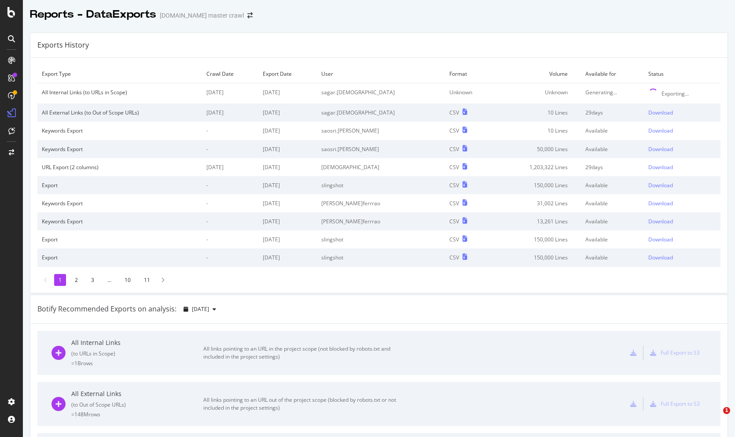  What do you see at coordinates (302, 353) in the screenshot?
I see `div: All links pointing to an URL in the project scope (not blocked by robots.txt and included in the ...` at bounding box center [302, 353].